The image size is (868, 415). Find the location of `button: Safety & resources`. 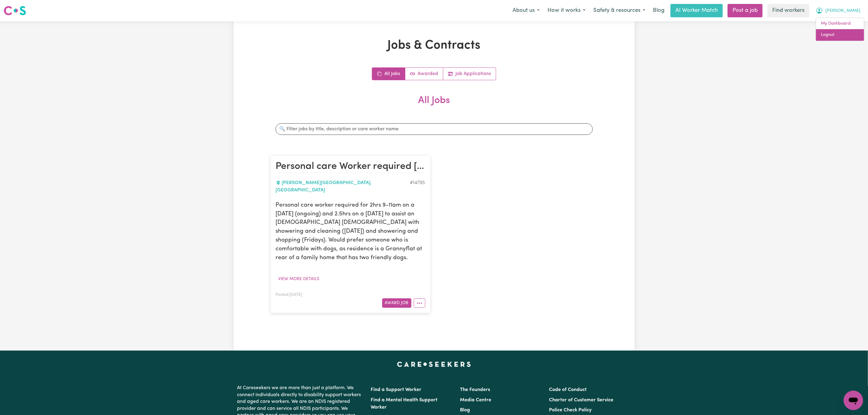

button: Safety & resources is located at coordinates (619, 11).